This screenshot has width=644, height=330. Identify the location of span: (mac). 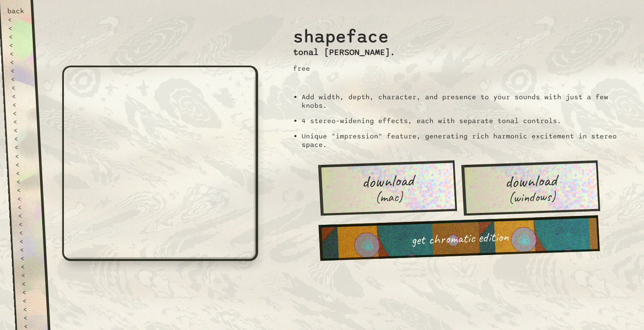
(389, 197).